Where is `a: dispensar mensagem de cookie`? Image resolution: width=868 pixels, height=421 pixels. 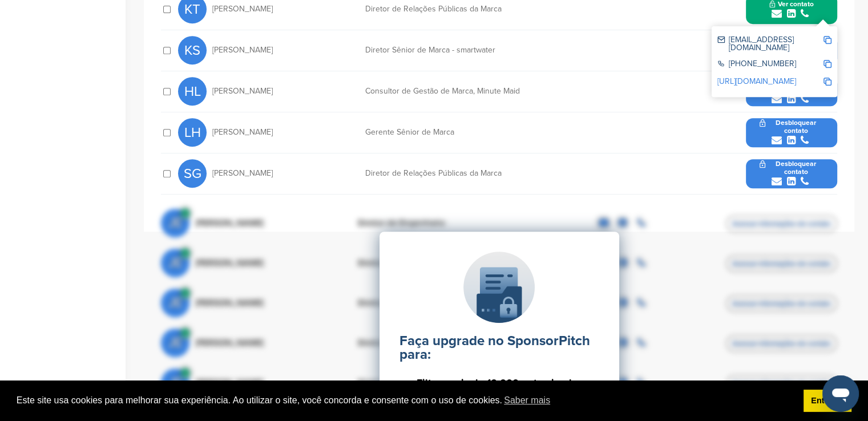
a: dispensar mensagem de cookie is located at coordinates (828, 401).